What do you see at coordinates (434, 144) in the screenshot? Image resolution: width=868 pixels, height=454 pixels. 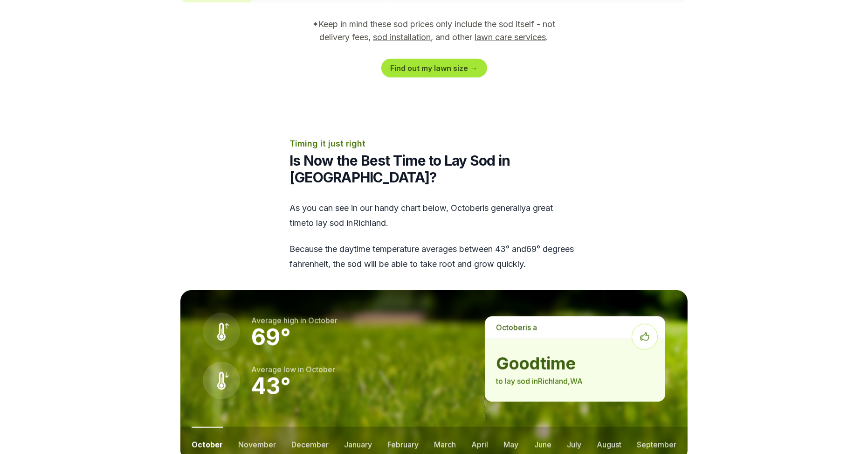 I see `p: Timing it just right` at bounding box center [434, 144].